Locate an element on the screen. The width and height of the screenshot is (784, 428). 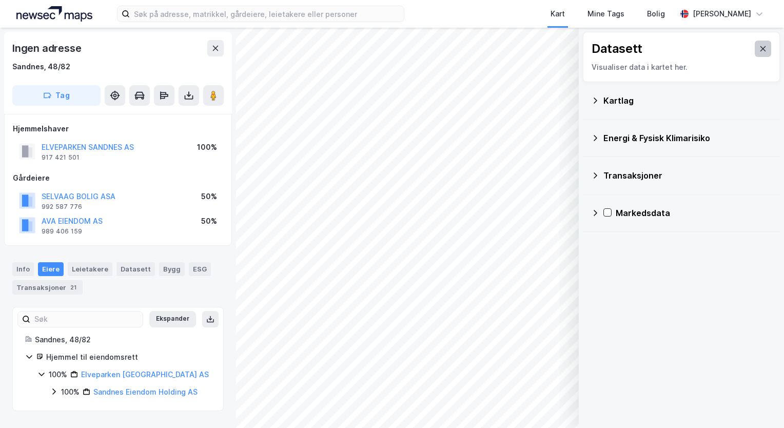
div: Mine Tags is located at coordinates (606, 14).